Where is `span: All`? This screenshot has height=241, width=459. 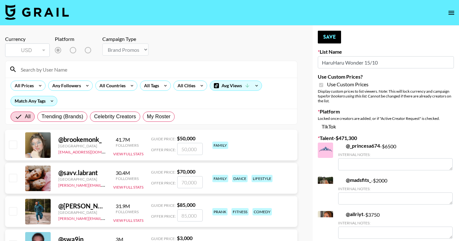 span: All is located at coordinates (28, 116).